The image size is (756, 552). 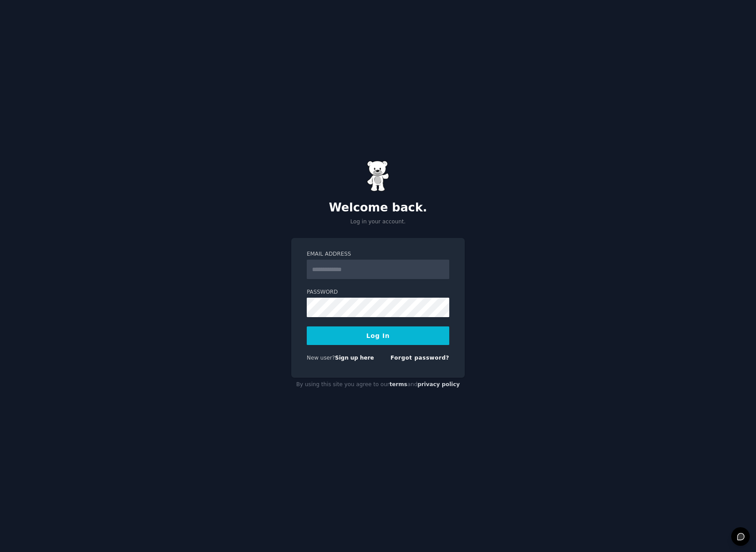 What do you see at coordinates (378, 222) in the screenshot?
I see `p: Log in your account.` at bounding box center [378, 222].